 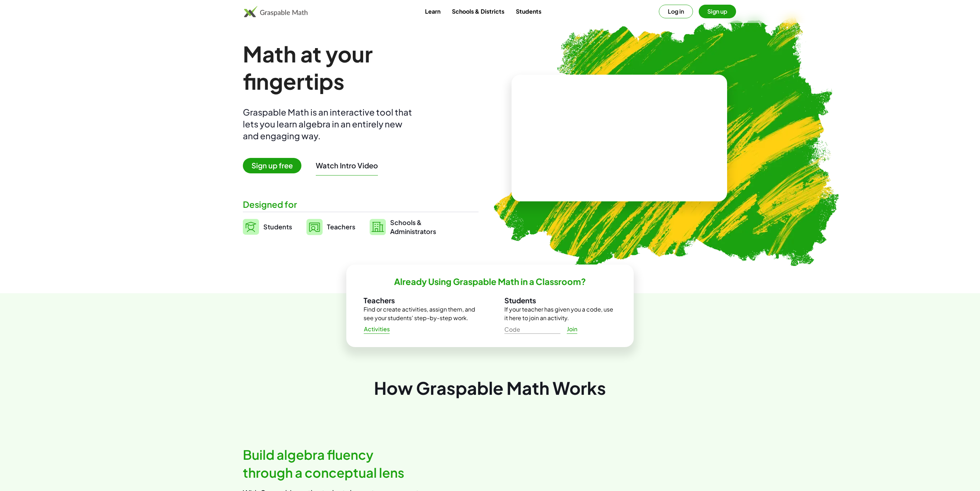 What do you see at coordinates (377, 329) in the screenshot?
I see `span: Activities` at bounding box center [377, 329].